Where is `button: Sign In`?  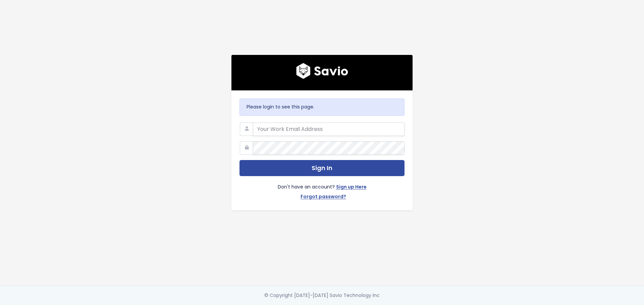 button: Sign In is located at coordinates (322, 168).